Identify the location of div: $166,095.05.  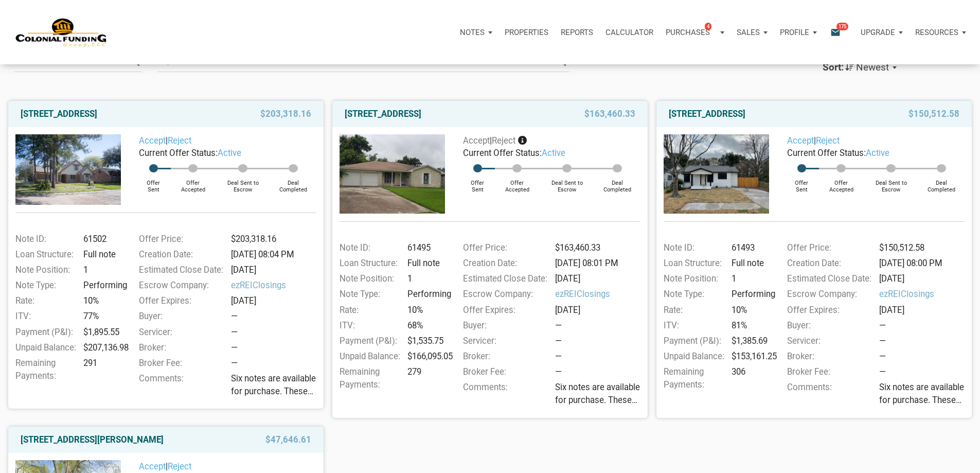
(427, 356).